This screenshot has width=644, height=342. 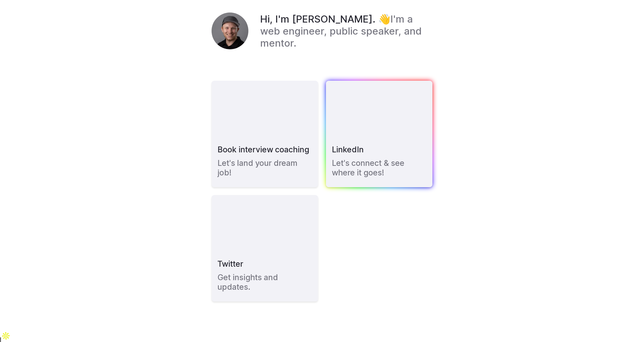 What do you see at coordinates (263, 149) in the screenshot?
I see `h3: Book interview coaching` at bounding box center [263, 149].